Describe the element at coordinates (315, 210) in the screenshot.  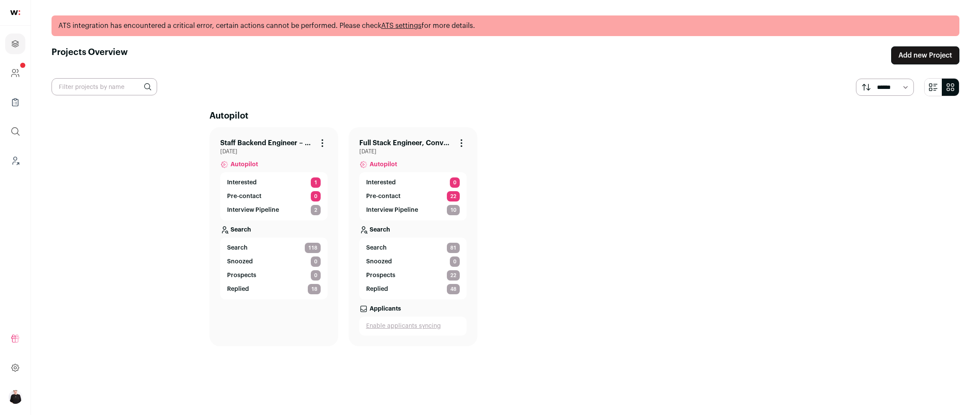
I see `span: 2` at that location.